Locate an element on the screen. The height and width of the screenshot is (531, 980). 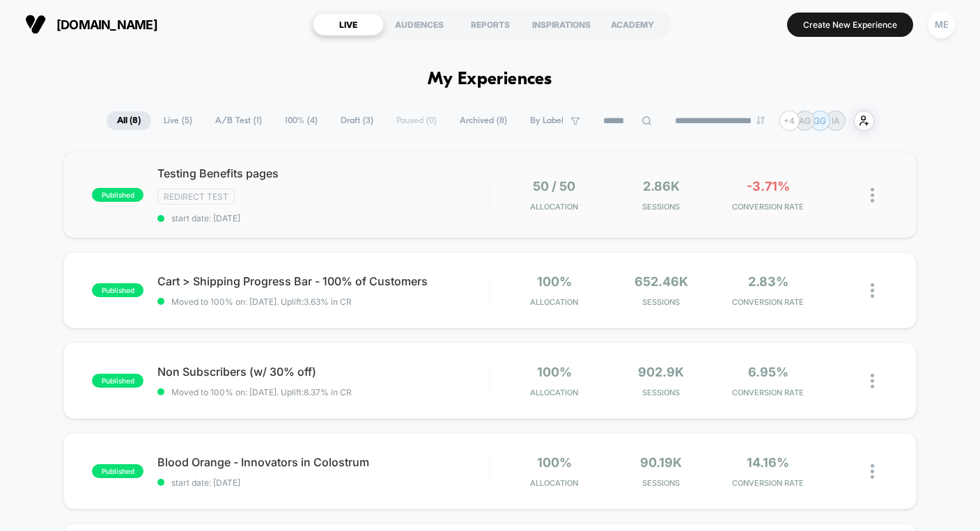
div: REPORTS is located at coordinates (490, 24).